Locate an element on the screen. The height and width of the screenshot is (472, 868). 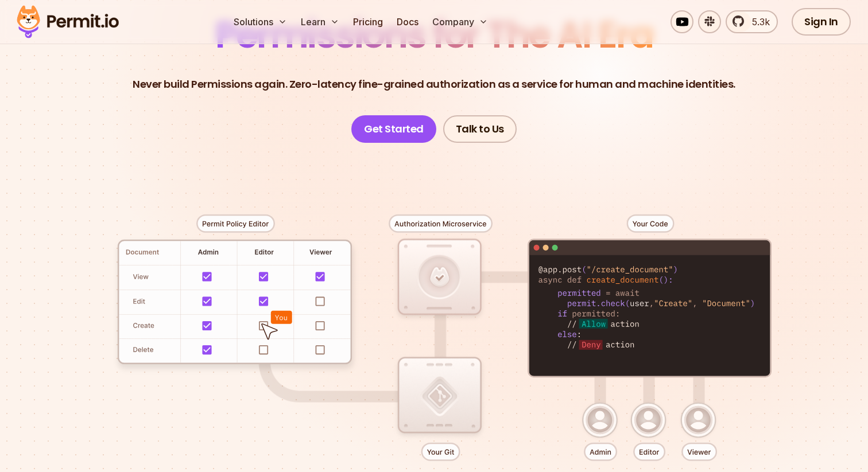
a: Docs is located at coordinates (408, 22).